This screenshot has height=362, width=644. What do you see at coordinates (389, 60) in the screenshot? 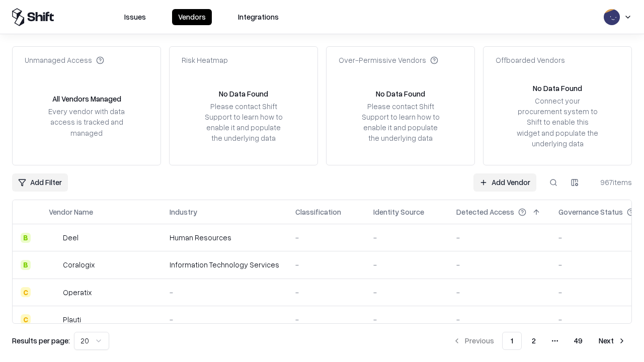
I see `div: Over-Permissive Vendors` at bounding box center [389, 60].